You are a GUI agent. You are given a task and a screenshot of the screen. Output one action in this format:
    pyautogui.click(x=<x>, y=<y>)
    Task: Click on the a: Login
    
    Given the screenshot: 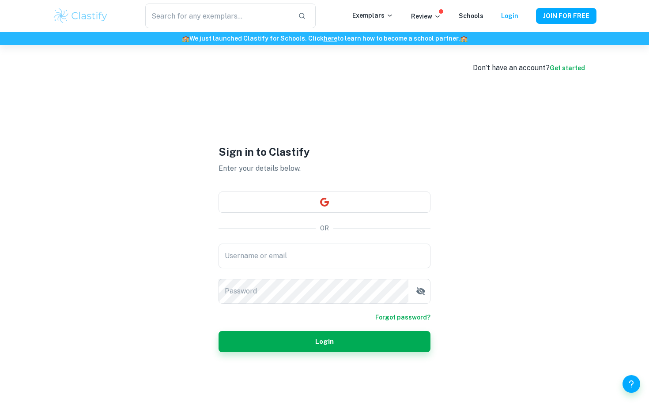 What is the action you would take?
    pyautogui.click(x=509, y=16)
    